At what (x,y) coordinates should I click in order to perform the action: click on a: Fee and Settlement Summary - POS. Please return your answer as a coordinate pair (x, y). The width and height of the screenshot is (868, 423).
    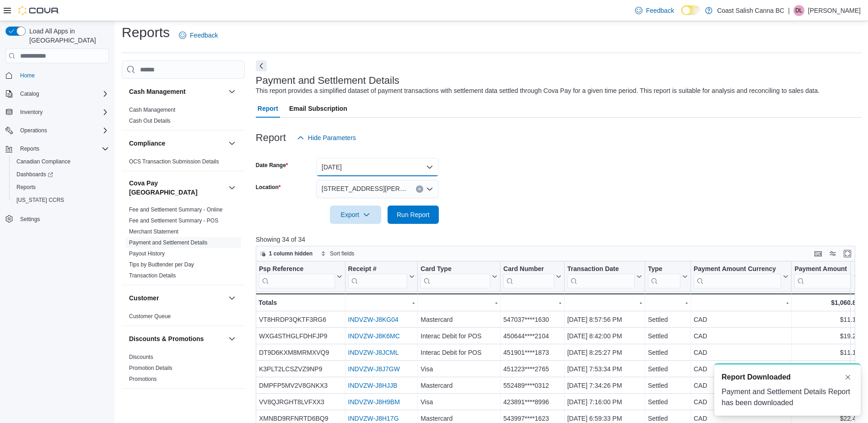
    Looking at the image, I should click on (173, 221).